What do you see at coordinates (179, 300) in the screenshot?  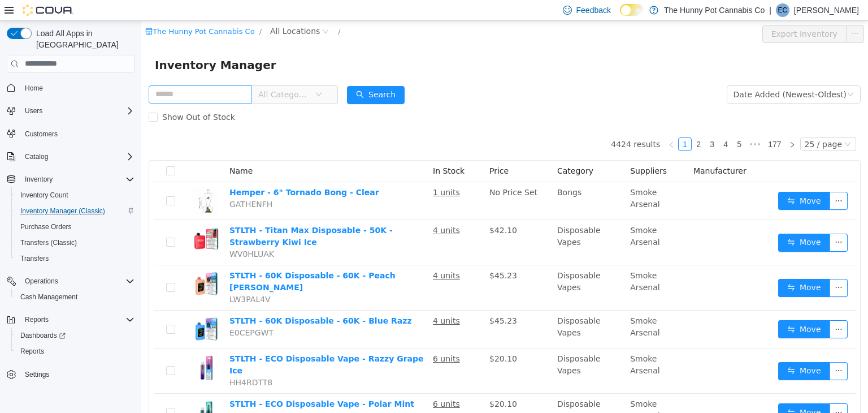 I see `a: STLTH - 60K Disposable - 60K - Blue Razz` at bounding box center [179, 300].